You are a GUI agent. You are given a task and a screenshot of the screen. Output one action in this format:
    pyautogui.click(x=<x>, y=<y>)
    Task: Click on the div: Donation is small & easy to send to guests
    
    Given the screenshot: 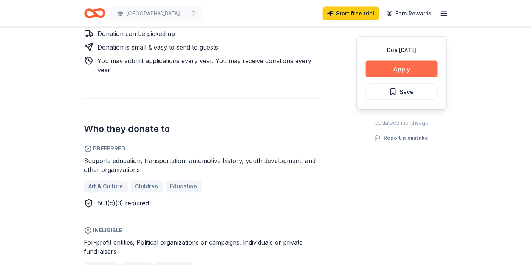 What is the action you would take?
    pyautogui.click(x=158, y=47)
    